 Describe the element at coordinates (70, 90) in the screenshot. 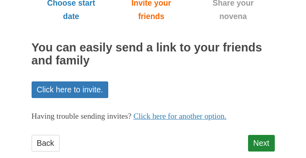

I see `a: Click here to invite.` at that location.